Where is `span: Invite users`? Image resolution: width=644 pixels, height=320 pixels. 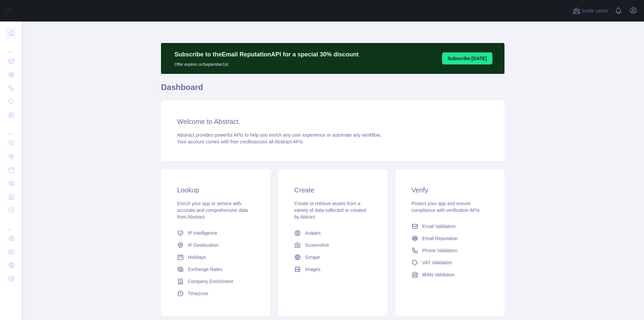
span: Invite users is located at coordinates (595, 11).